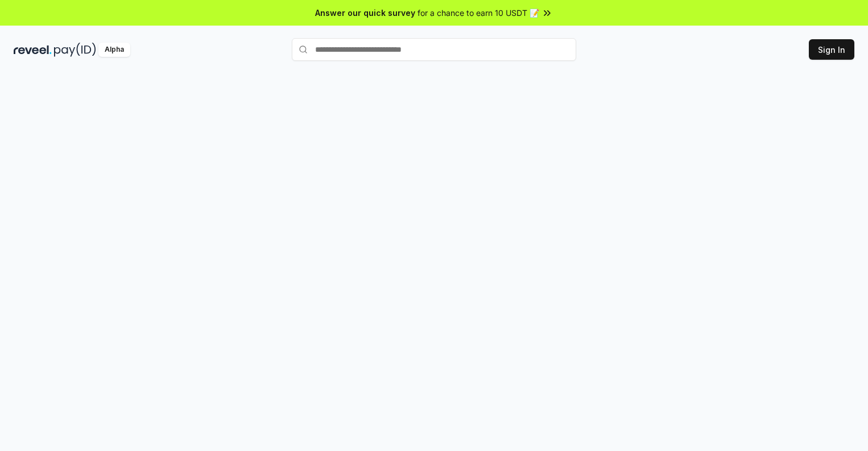 Image resolution: width=868 pixels, height=451 pixels. Describe the element at coordinates (365, 12) in the screenshot. I see `span: Answer our quick survey` at that location.